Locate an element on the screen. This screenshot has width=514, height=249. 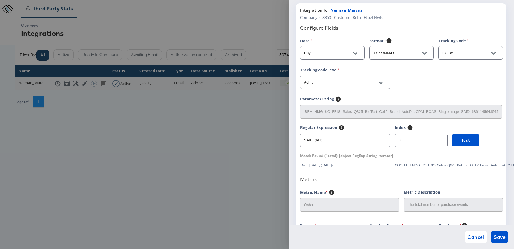
input: 0 is located at coordinates (421, 138).